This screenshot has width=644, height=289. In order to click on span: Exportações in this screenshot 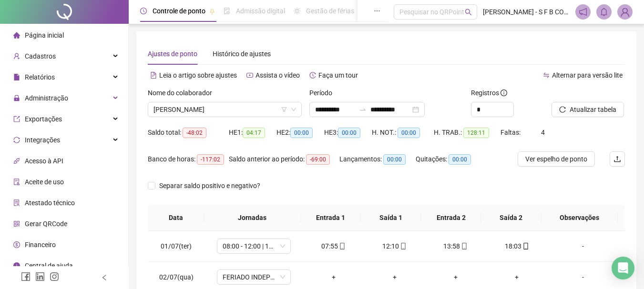, I will do `click(44, 119)`.